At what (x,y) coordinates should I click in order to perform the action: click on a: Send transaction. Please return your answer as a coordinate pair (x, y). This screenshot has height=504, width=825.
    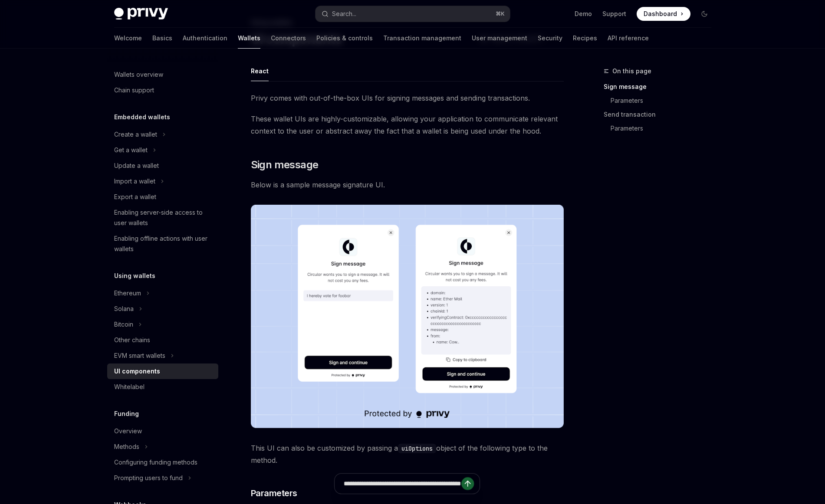
    Looking at the image, I should click on (661, 115).